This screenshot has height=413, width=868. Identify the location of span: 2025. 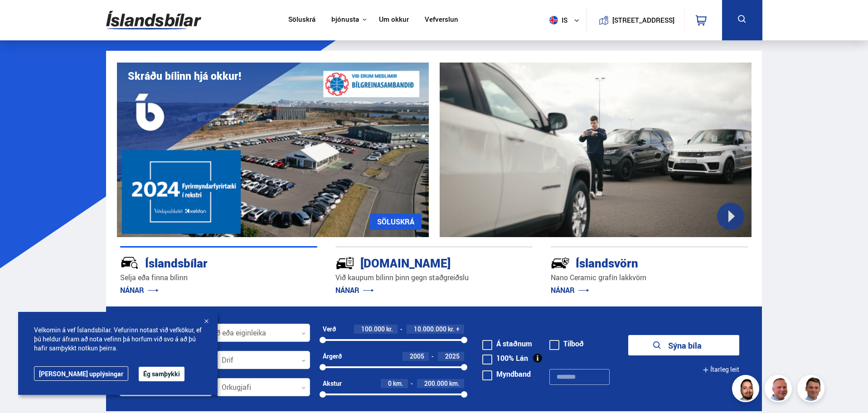
(452, 356).